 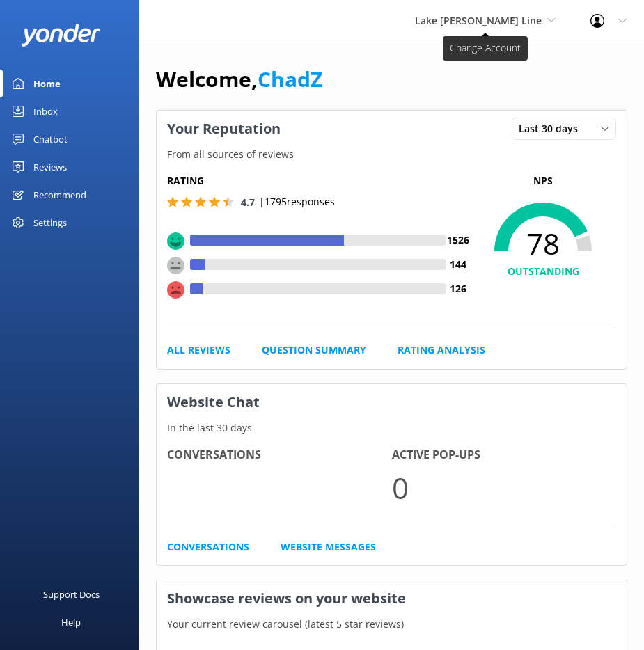 I want to click on p: From all sources of reviews, so click(x=391, y=154).